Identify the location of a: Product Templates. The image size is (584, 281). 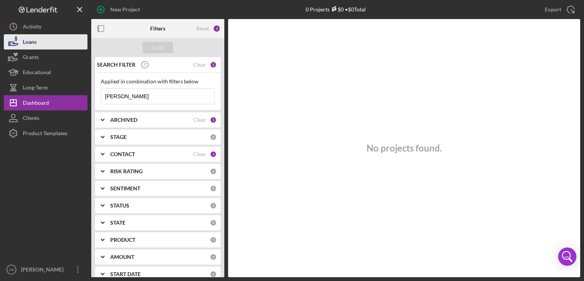
(46, 133).